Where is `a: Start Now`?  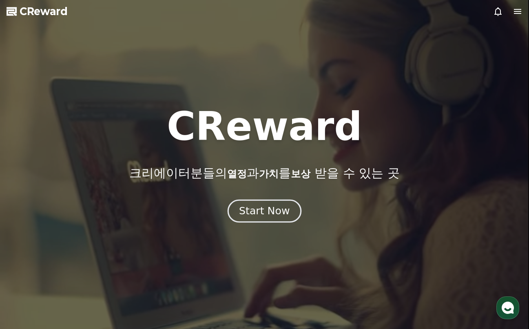
a: Start Now is located at coordinates (264, 212).